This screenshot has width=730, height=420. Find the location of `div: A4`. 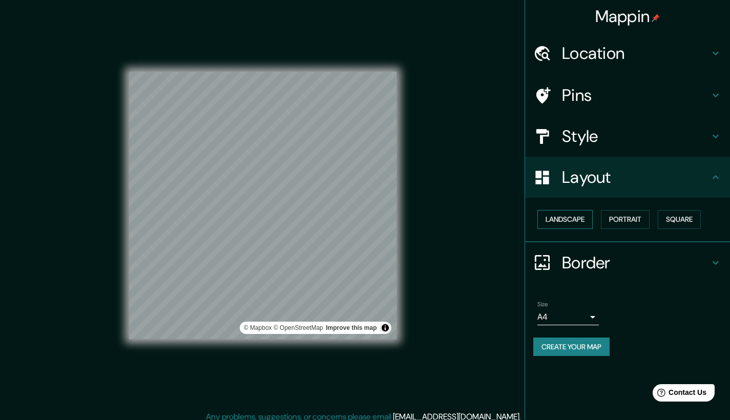

div: A4 is located at coordinates (568, 317).